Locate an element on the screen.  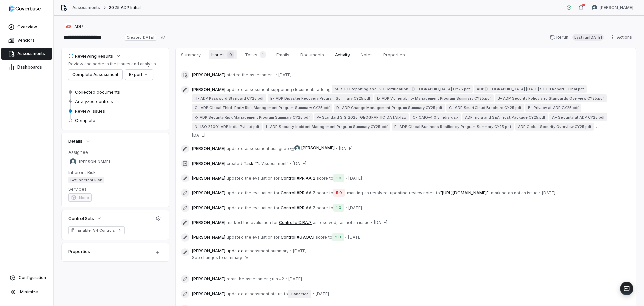
span: Control Sets is located at coordinates (81, 218).